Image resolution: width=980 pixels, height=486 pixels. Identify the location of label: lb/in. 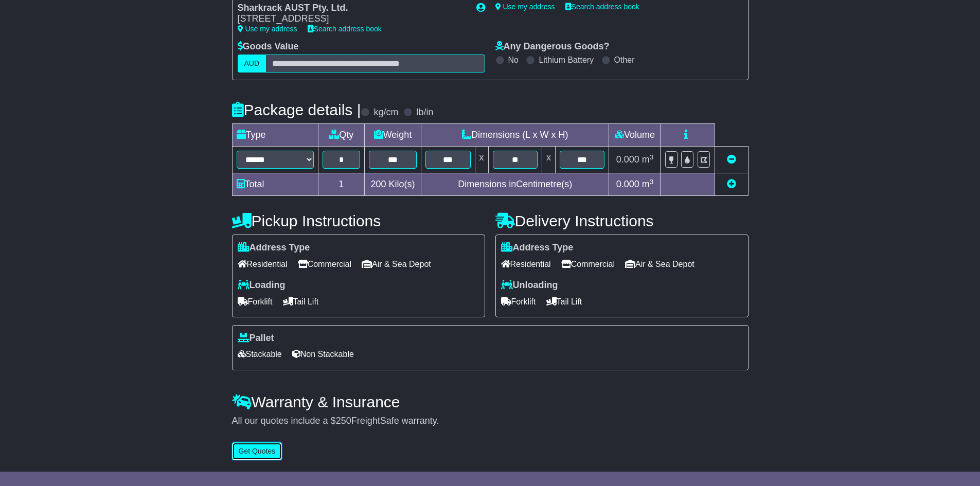
(425, 113).